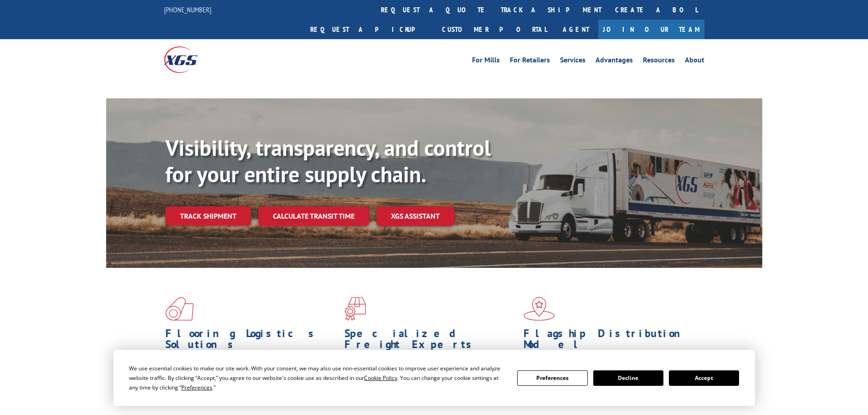 This screenshot has width=868, height=415. I want to click on a: Customer Portal, so click(494, 29).